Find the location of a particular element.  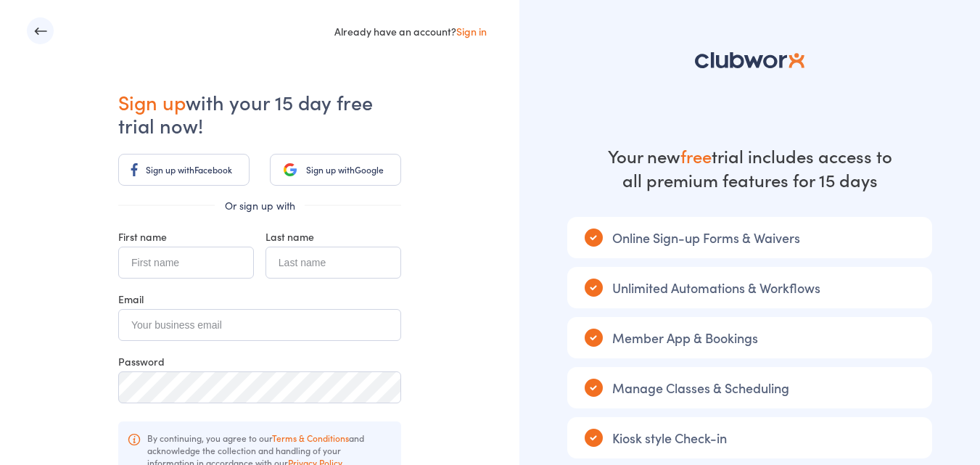

strong: free is located at coordinates (695, 155).